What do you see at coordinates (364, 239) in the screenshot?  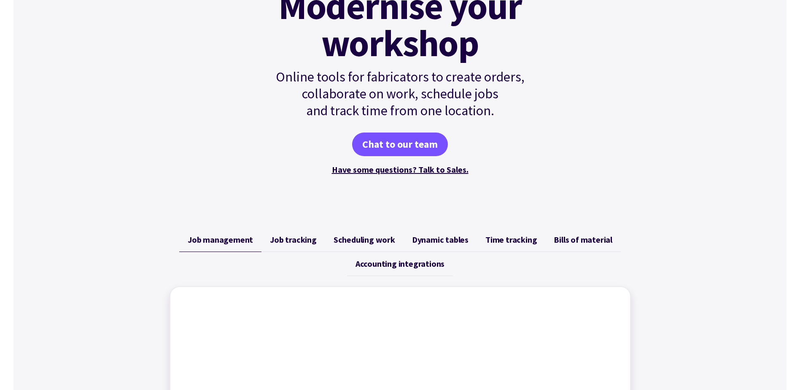 I see `span: Scheduling work` at bounding box center [364, 239].